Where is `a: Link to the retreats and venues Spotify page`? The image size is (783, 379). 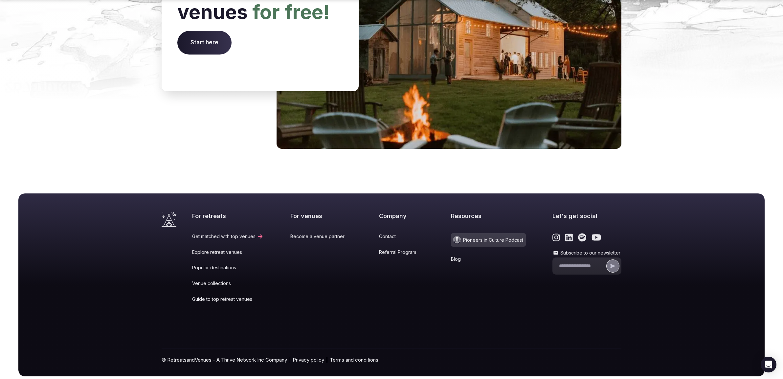
a: Link to the retreats and venues Spotify page is located at coordinates (582, 237).